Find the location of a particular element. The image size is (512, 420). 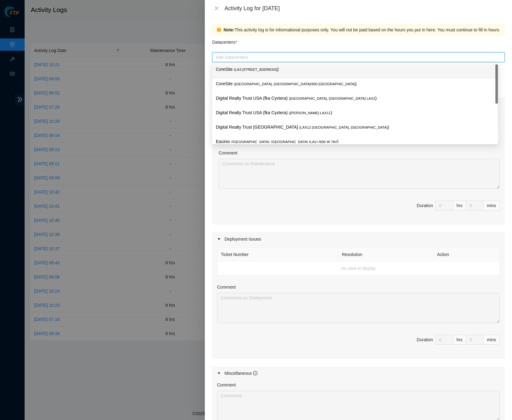

p: Datacenters is located at coordinates (224, 40).